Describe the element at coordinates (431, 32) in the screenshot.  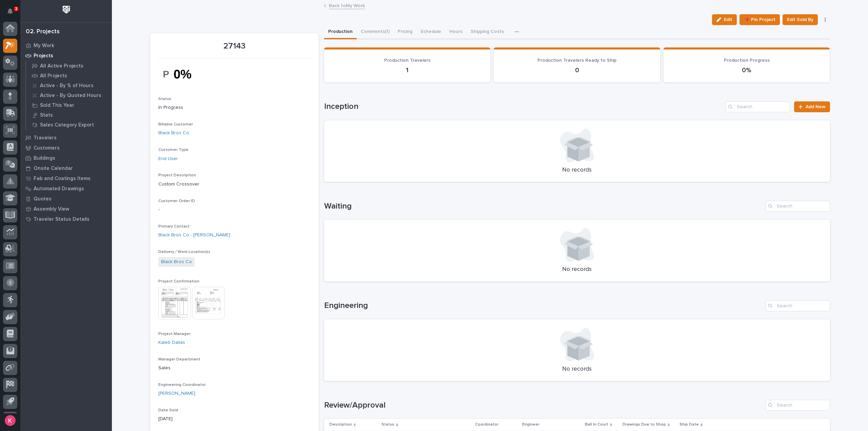
I see `button: Schedule` at that location.